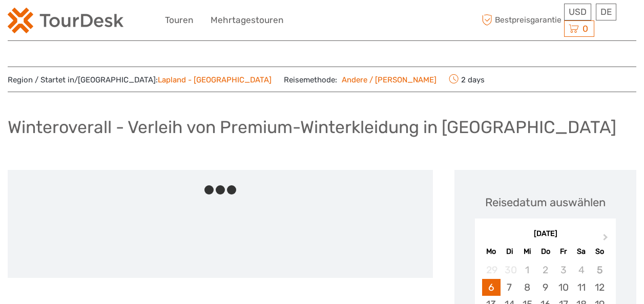 The image size is (644, 304). What do you see at coordinates (491, 251) in the screenshot?
I see `div: Mo` at bounding box center [491, 251].